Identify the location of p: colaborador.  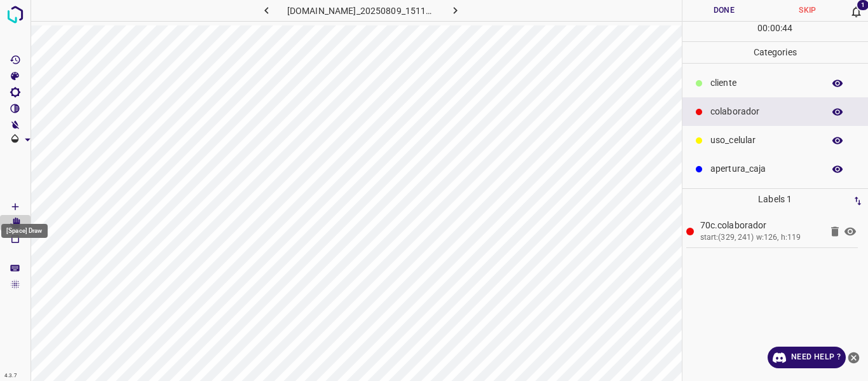
(764, 111).